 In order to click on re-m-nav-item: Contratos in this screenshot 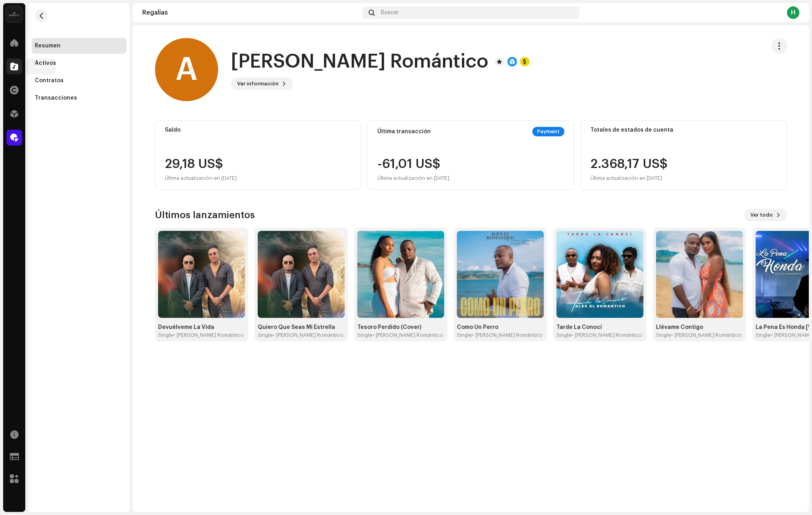, I will do `click(79, 81)`.